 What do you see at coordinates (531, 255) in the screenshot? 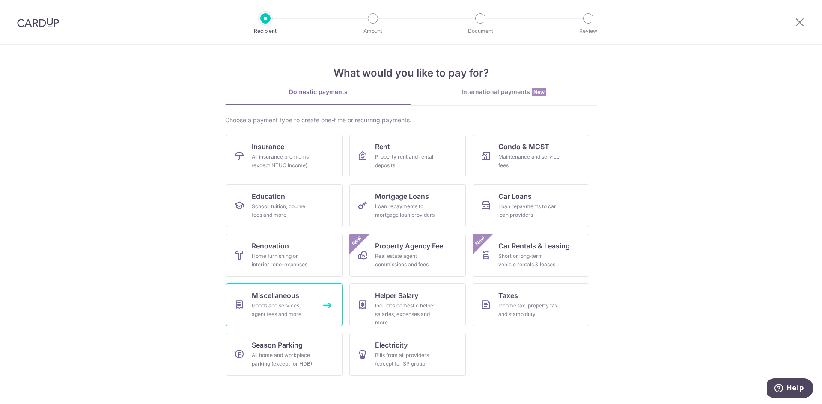
I see `a: Car Rentals & LeasingShort or long‑term vehicle rentals & leasesNew` at bounding box center [531, 255].